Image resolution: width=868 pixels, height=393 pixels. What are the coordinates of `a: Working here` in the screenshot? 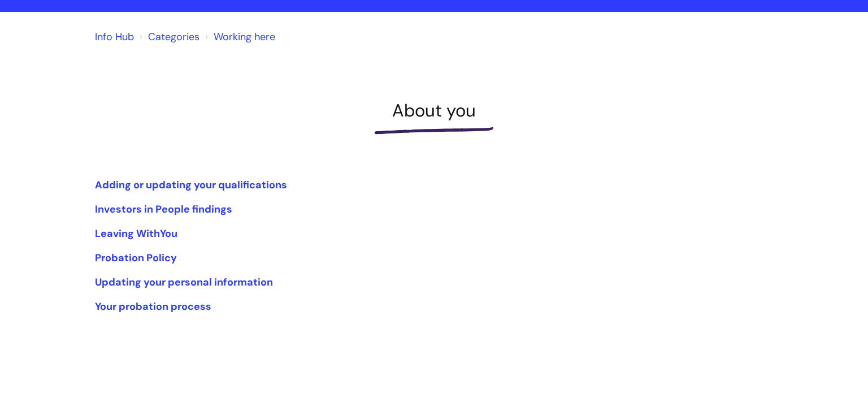 It's located at (244, 37).